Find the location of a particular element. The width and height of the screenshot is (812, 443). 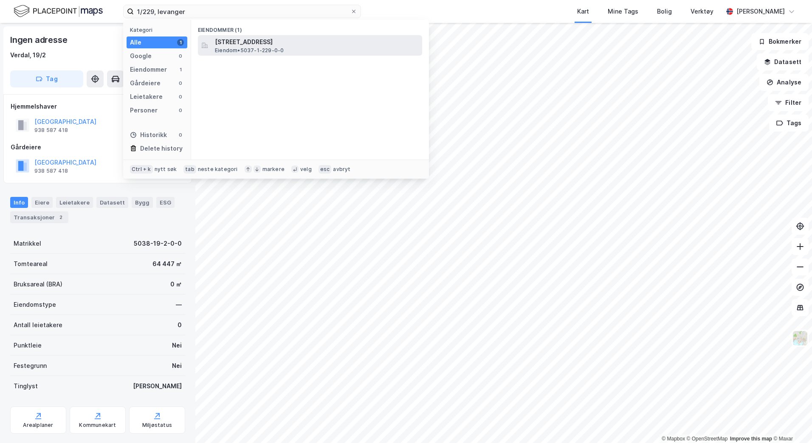

div: Eiendommer is located at coordinates (148, 70).